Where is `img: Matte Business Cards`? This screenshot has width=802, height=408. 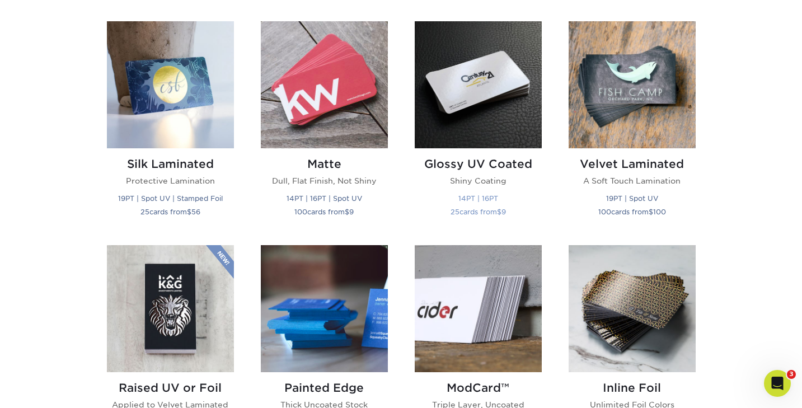
img: Matte Business Cards is located at coordinates (324, 84).